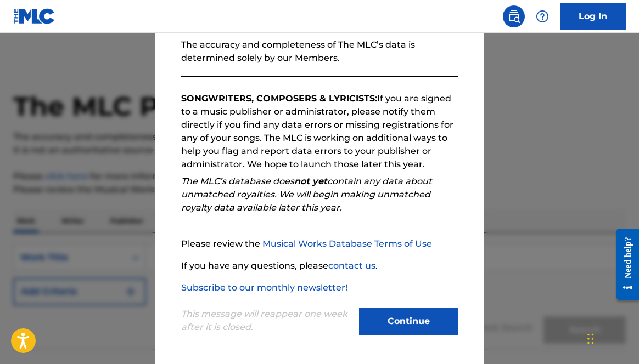 The width and height of the screenshot is (639, 364). What do you see at coordinates (19, 44) in the screenshot?
I see `div: Open Resource Center` at bounding box center [19, 44].